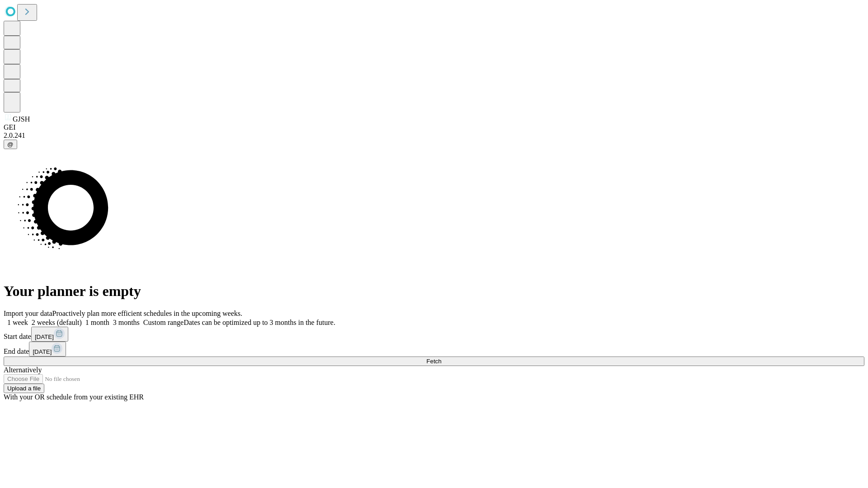 Image resolution: width=868 pixels, height=488 pixels. Describe the element at coordinates (259, 322) in the screenshot. I see `span: Dates can be optimized up to 3 months in the future.` at that location.